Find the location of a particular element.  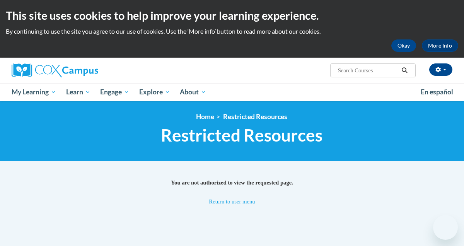

div: Main menu is located at coordinates (232, 92).